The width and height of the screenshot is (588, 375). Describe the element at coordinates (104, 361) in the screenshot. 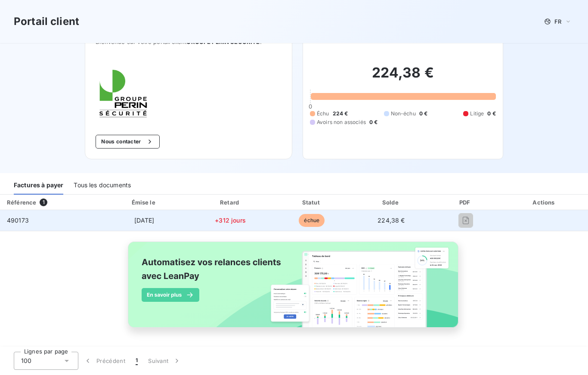

I see `button: Précédent` at that location.